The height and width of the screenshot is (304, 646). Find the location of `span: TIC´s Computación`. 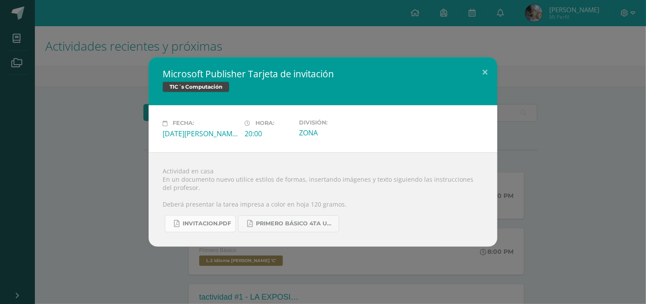

span: TIC´s Computación is located at coordinates (196, 87).